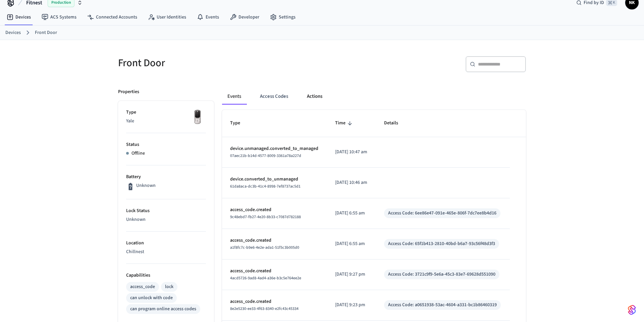  I want to click on p: Battery, so click(166, 177).